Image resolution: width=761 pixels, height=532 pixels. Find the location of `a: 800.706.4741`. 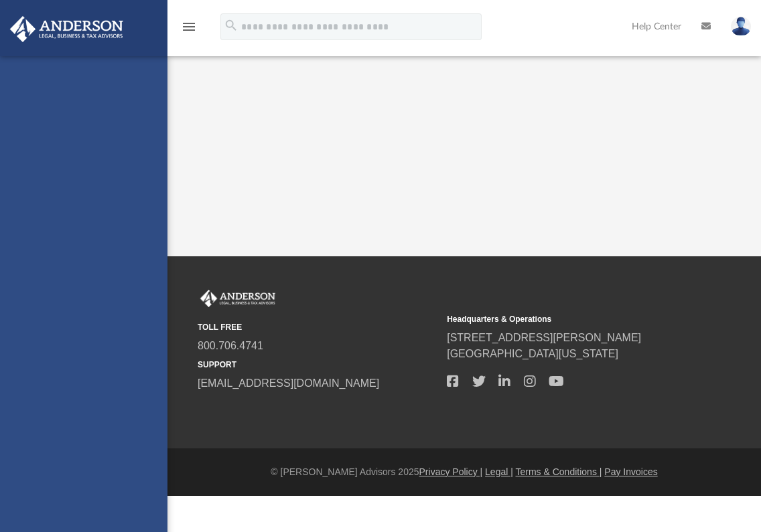

a: 800.706.4741 is located at coordinates (230, 346).